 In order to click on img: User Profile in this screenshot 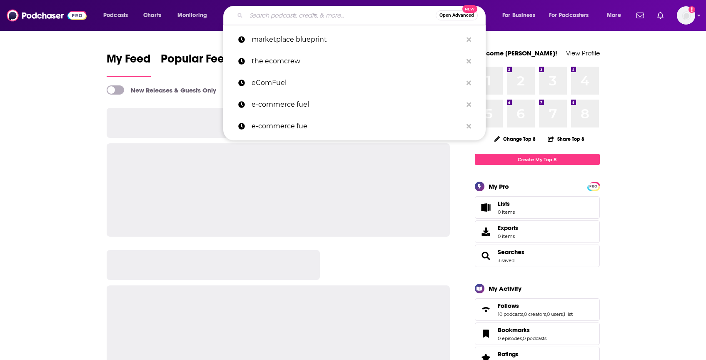, I will do `click(686, 15)`.